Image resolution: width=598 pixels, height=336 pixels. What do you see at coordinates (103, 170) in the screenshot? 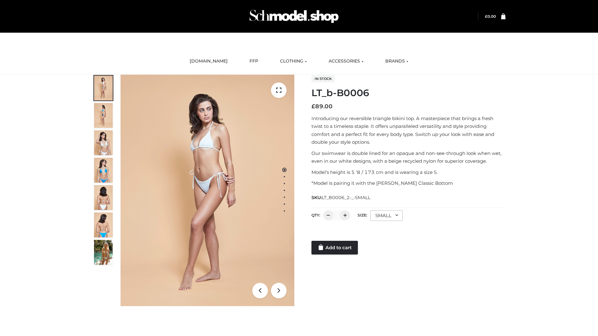
I see `img: ArielClassicBikiniTop_CloudNine_AzureSky_OW114ECO_4-scaled.jpg` at bounding box center [103, 170].